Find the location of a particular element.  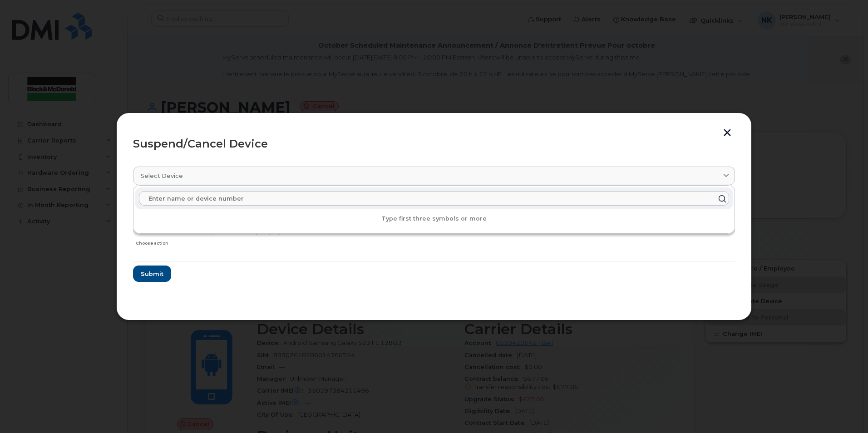

div: Suspend/Cancel Device is located at coordinates (434, 144).